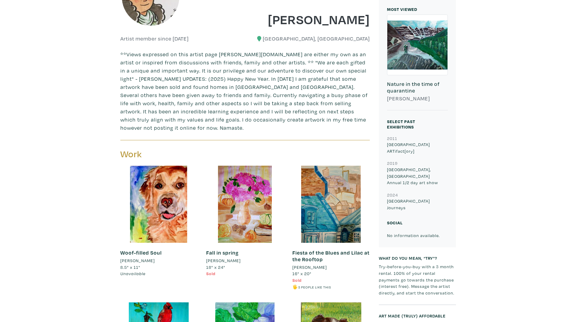 This screenshot has width=576, height=322. I want to click on a: Woof-filled Soul, so click(141, 253).